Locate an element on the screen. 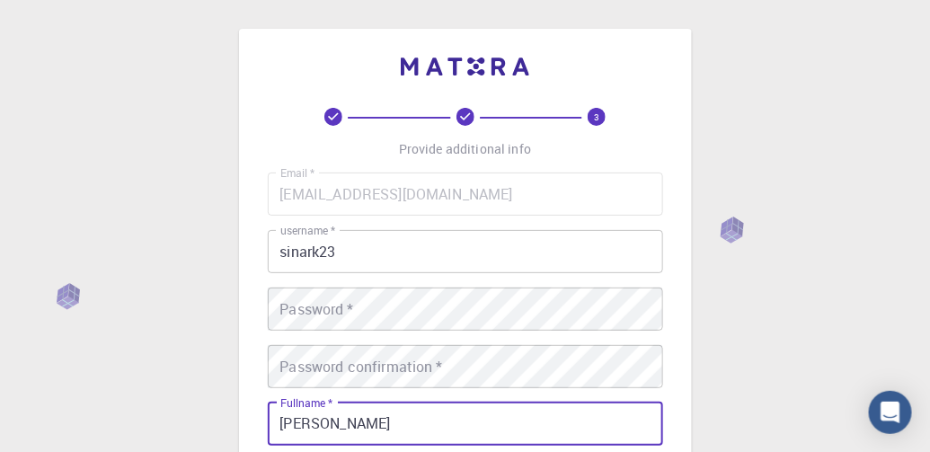 Image resolution: width=930 pixels, height=452 pixels. label: username is located at coordinates (307, 230).